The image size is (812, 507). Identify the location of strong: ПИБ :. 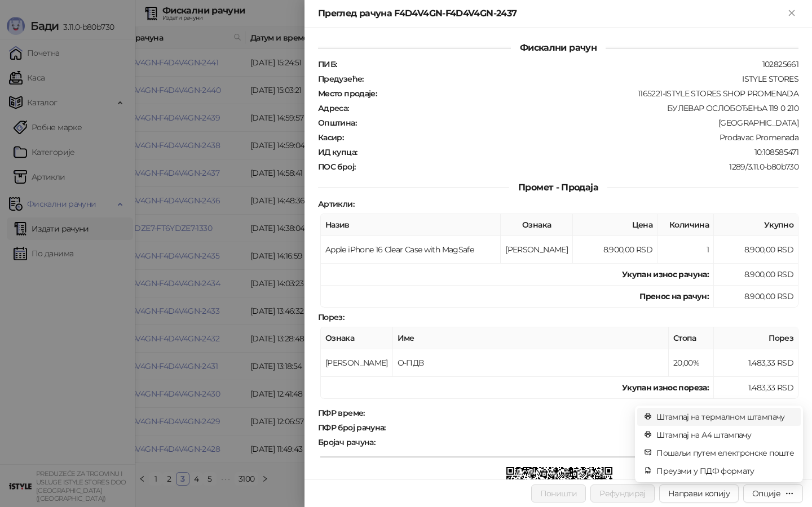
(327, 64).